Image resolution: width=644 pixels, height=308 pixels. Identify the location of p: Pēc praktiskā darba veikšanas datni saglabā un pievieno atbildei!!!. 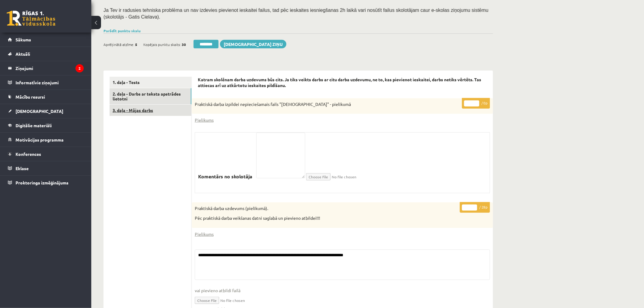
(327, 218).